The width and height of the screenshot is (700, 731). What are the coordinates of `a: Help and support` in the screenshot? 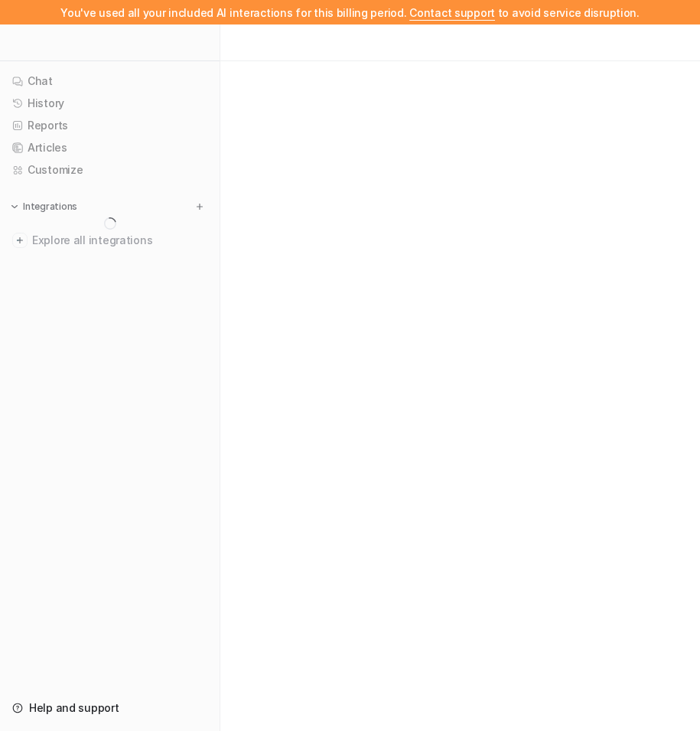 It's located at (110, 707).